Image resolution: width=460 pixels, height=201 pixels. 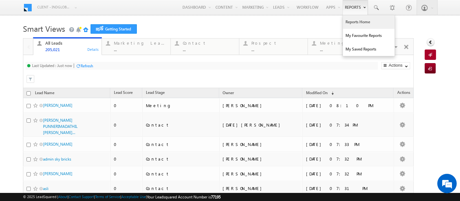 I want to click on a: Meeting..., so click(x=342, y=47).